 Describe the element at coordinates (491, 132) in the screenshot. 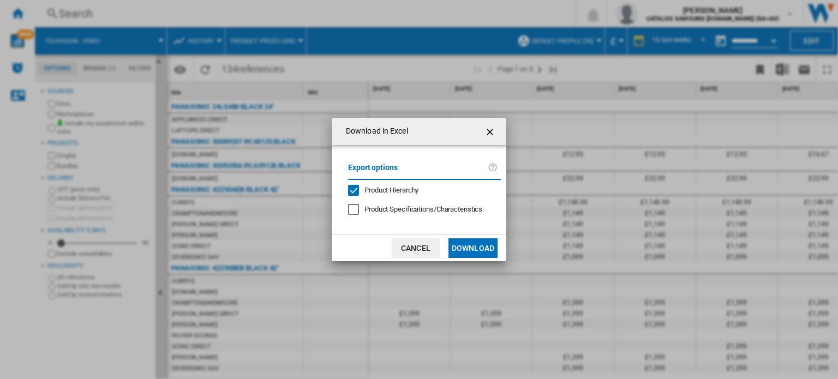

I see `ng-md-icon: getI18NText('BUTTONS.CLOSE_DIALOG')` at that location.